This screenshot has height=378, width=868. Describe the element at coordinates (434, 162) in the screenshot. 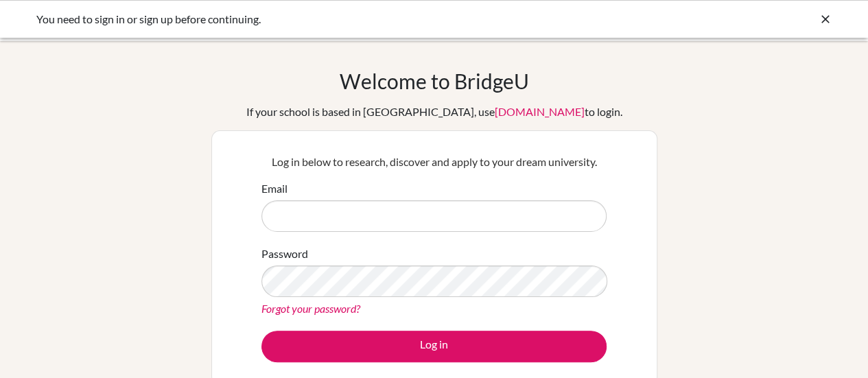

I see `p: Log in below to research, discover and apply to your dream university.` at that location.